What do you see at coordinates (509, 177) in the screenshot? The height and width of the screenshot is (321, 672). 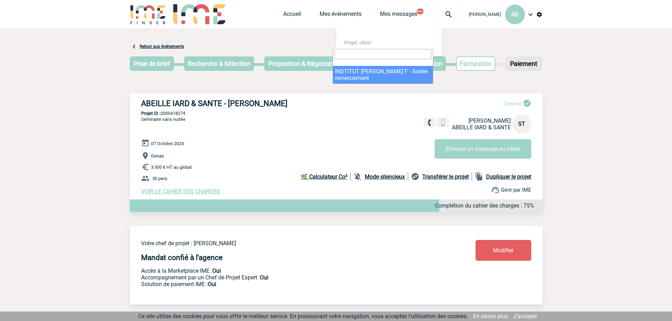 I see `b: Dupliquer le projet` at bounding box center [509, 177].